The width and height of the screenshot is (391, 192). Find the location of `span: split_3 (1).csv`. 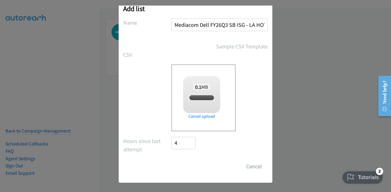

span: split_3 (1).csv is located at coordinates (202, 98).